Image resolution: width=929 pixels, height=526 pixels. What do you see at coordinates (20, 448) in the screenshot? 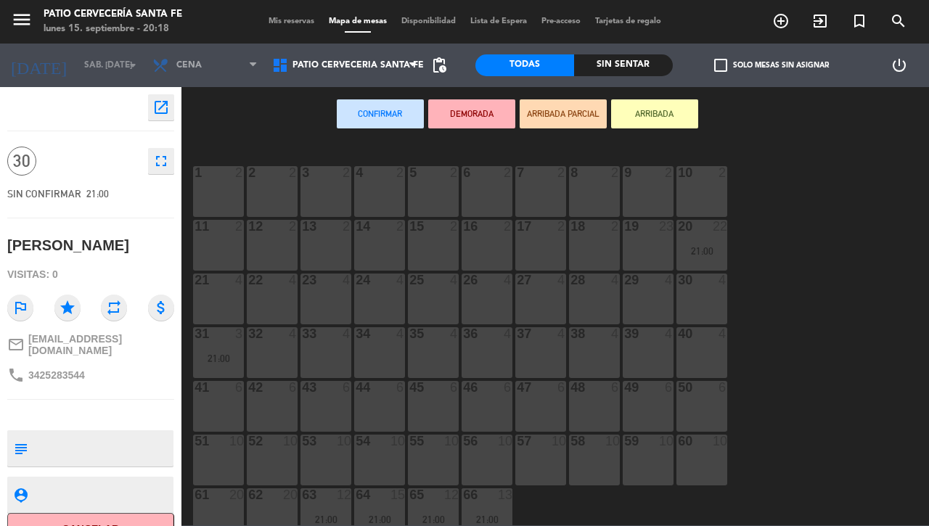
I see `i: subject` at bounding box center [20, 448].